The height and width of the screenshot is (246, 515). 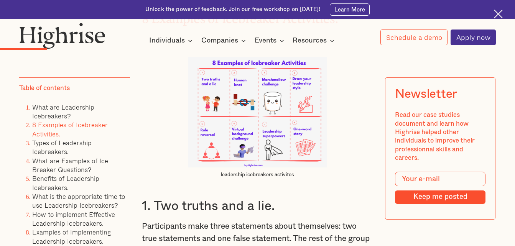 What do you see at coordinates (74, 219) in the screenshot?
I see `a: How to implement Effective Leadership Icebreakers.` at bounding box center [74, 219].